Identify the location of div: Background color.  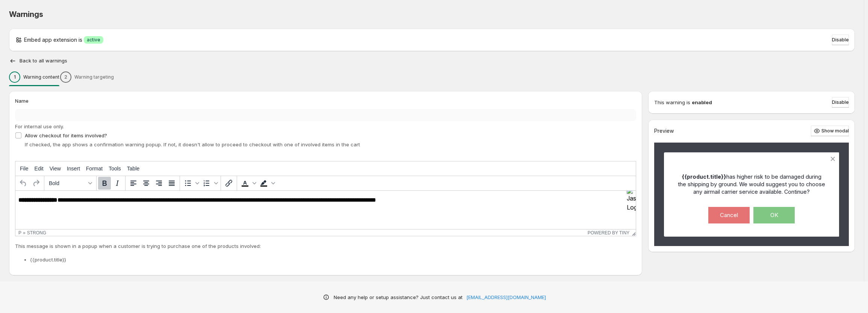
(267, 183).